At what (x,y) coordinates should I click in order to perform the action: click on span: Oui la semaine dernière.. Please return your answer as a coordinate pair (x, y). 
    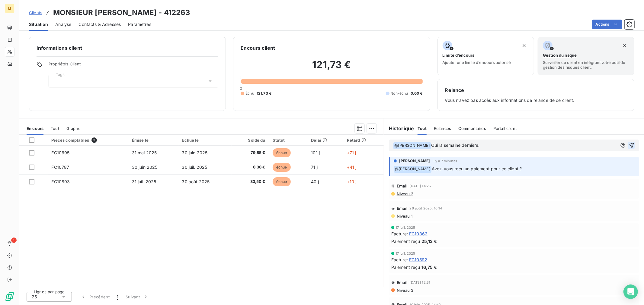
    Looking at the image, I should click on (455, 145).